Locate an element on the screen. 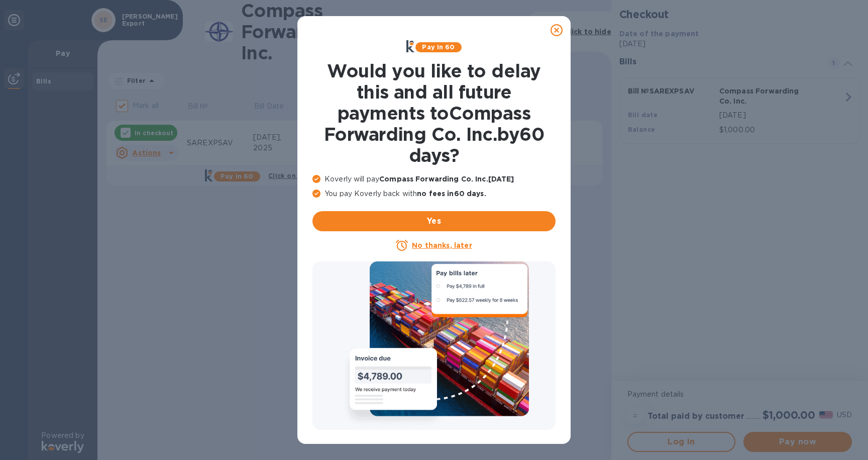  b: Pay in 60 is located at coordinates (438, 47).